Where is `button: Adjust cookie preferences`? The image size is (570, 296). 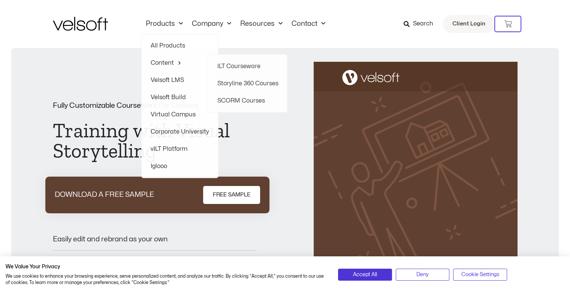
button: Adjust cookie preferences is located at coordinates (480, 275).